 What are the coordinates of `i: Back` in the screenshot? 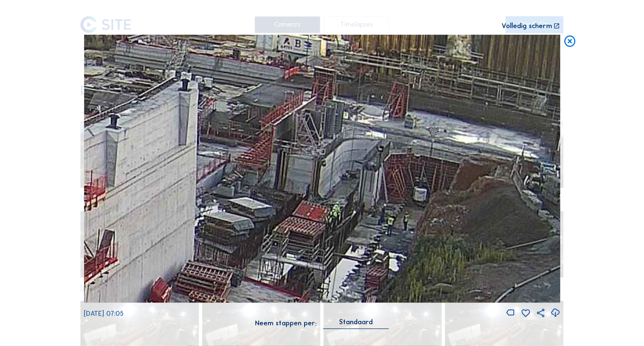 It's located at (544, 166).